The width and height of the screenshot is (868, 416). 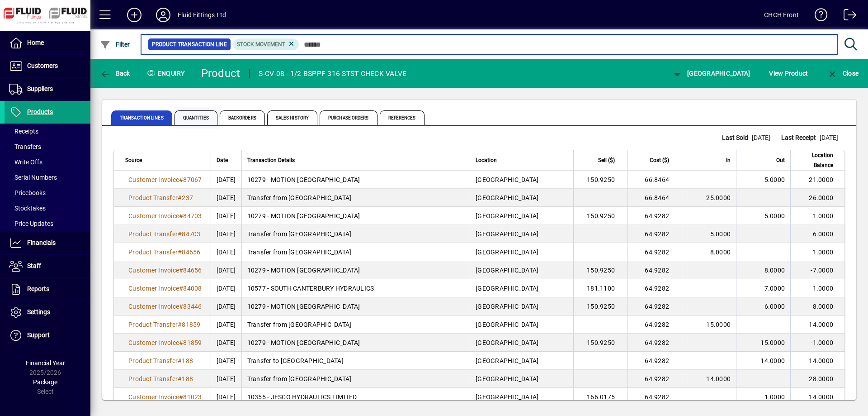 What do you see at coordinates (47, 43) in the screenshot?
I see `a: Home` at bounding box center [47, 43].